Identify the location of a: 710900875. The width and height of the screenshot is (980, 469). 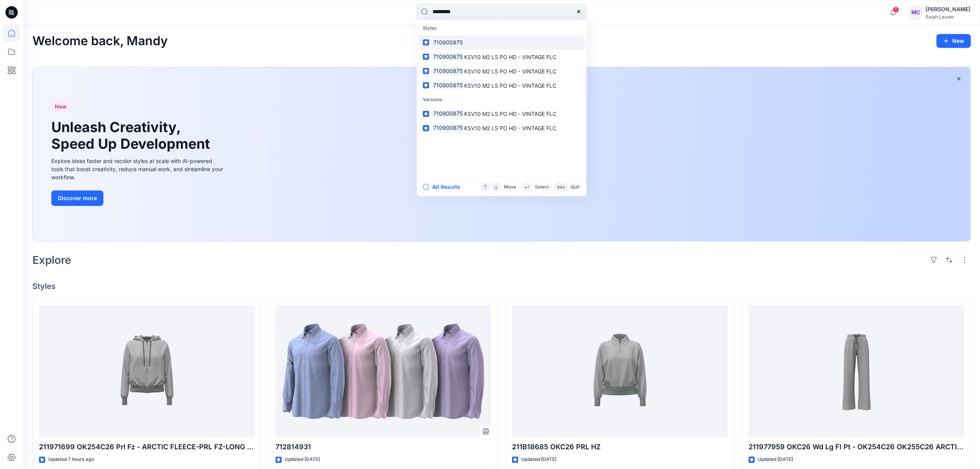
(502, 42).